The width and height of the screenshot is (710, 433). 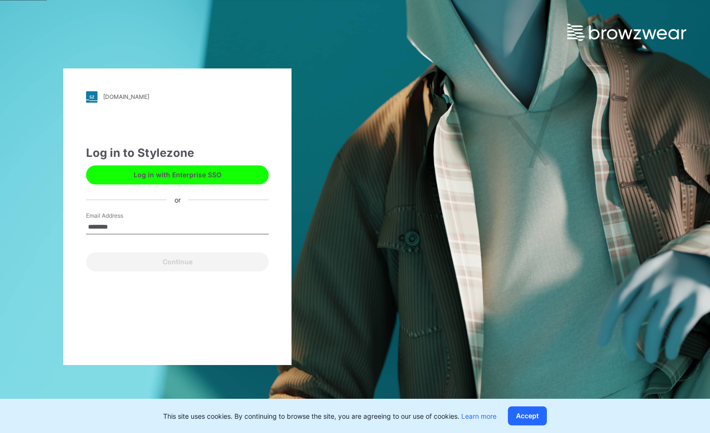 I want to click on img: browzwear-logo.e42bd6dac1945053ebaf764b6aa21510.svg, so click(x=627, y=32).